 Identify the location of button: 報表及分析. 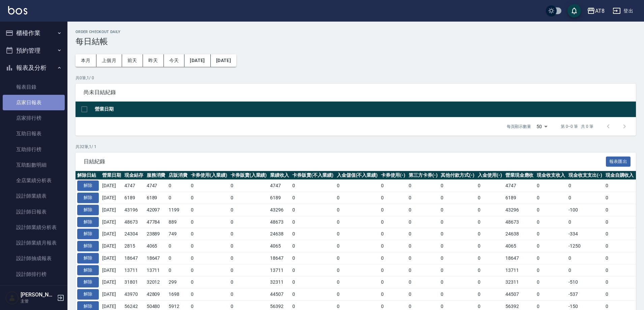
(34, 68).